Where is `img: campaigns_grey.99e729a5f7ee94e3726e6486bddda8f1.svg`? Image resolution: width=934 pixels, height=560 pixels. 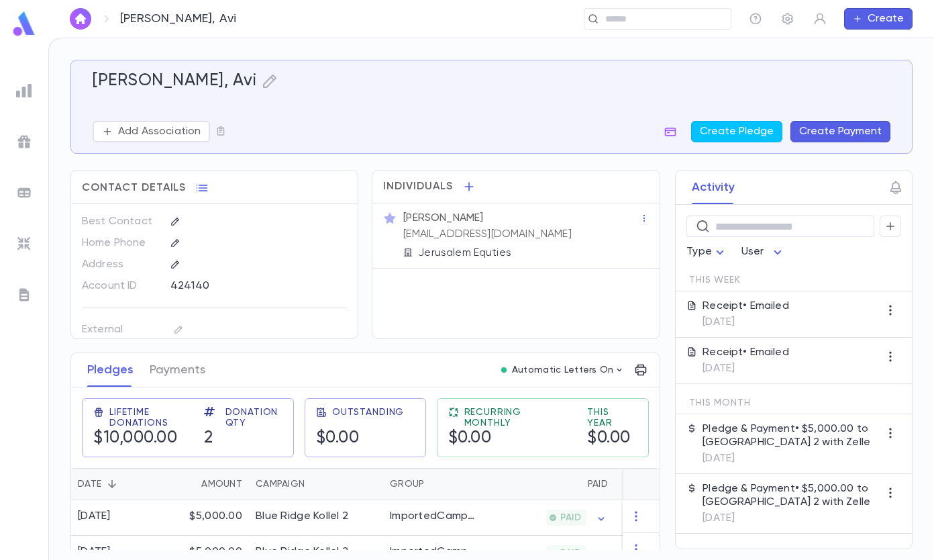 img: campaigns_grey.99e729a5f7ee94e3726e6486bddda8f1.svg is located at coordinates (24, 141).